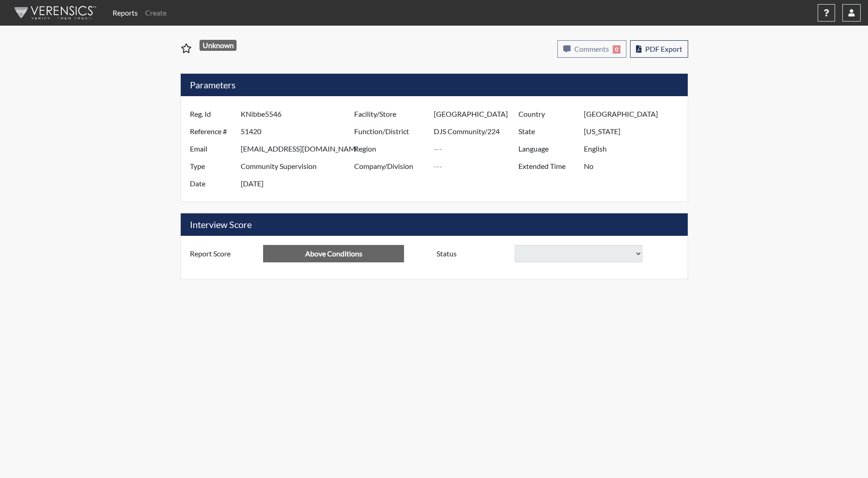 The width and height of the screenshot is (868, 478). Describe the element at coordinates (659, 49) in the screenshot. I see `button: PDF Export` at that location.